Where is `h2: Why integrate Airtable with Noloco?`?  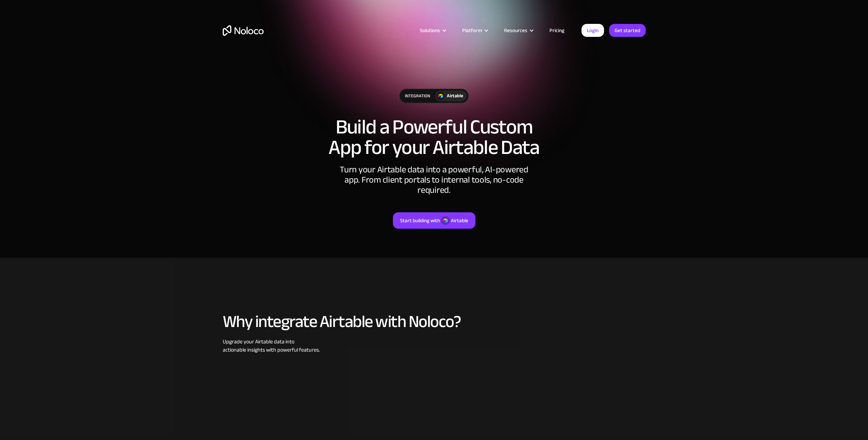
h2: Why integrate Airtable with Noloco? is located at coordinates (434, 321).